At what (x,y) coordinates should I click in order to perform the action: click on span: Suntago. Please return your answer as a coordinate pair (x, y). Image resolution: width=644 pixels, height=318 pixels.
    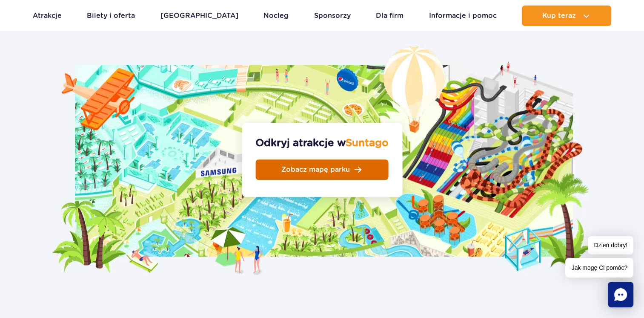
    Looking at the image, I should click on (367, 142).